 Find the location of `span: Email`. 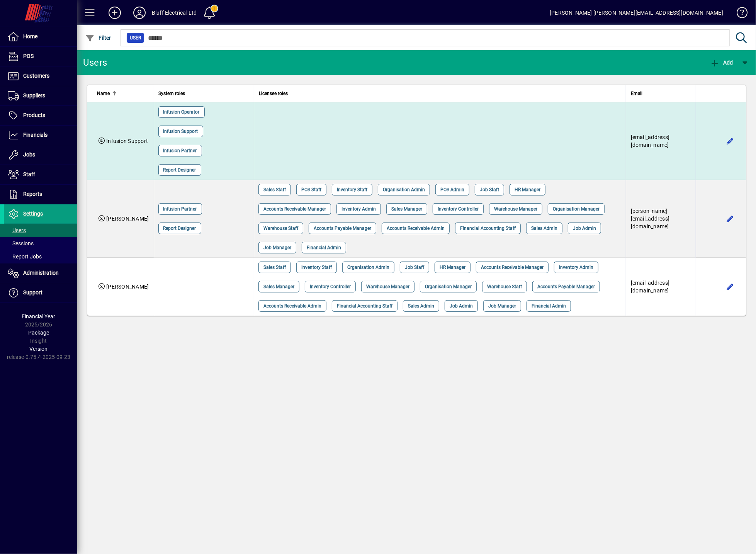

span: Email is located at coordinates (637, 94).